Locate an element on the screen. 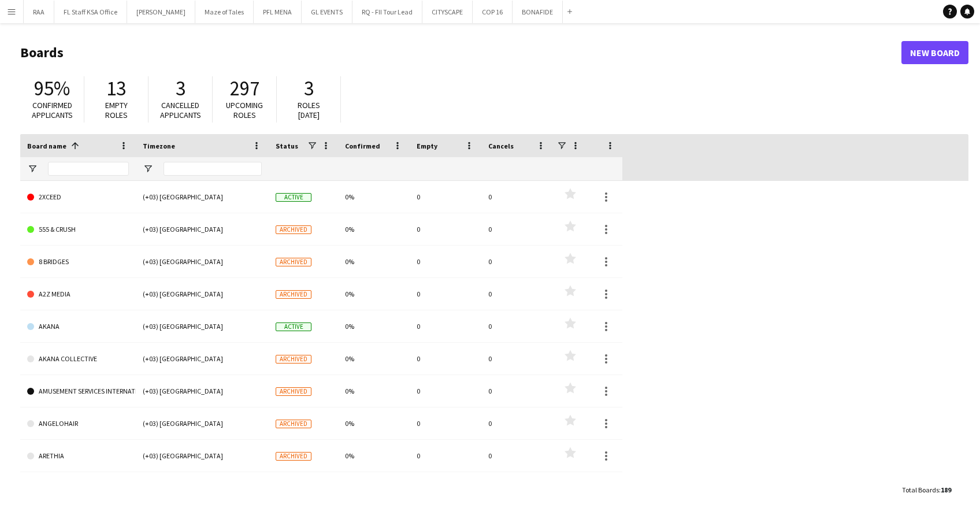  span: Confirmed applicants is located at coordinates (52, 110).